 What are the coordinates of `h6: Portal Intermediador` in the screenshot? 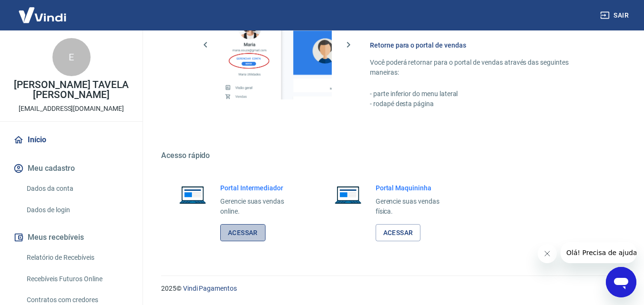 It's located at (260, 188).